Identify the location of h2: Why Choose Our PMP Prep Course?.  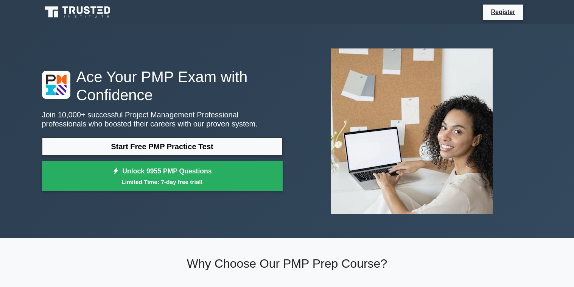
(287, 263).